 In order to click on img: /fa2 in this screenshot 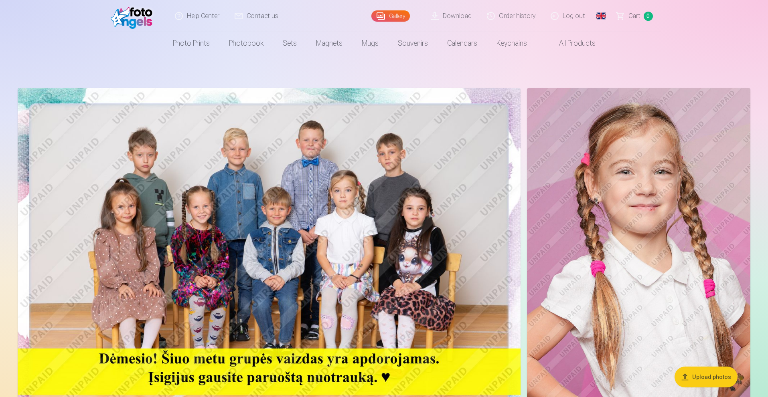, I will do `click(134, 16)`.